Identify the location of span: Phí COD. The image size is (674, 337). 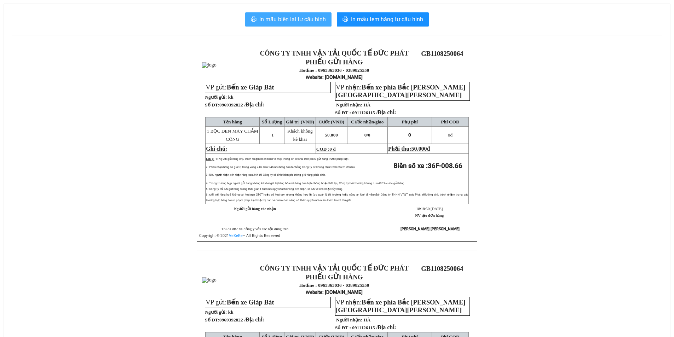
(450, 122).